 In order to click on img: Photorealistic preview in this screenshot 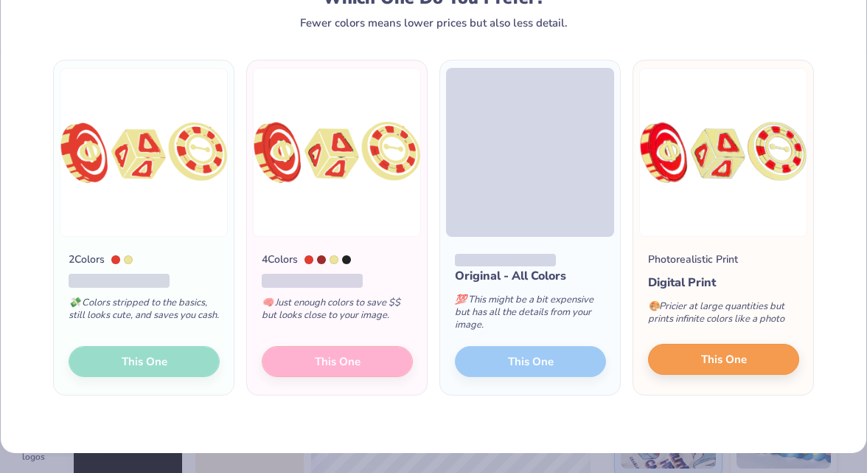, I will do `click(724, 152)`.